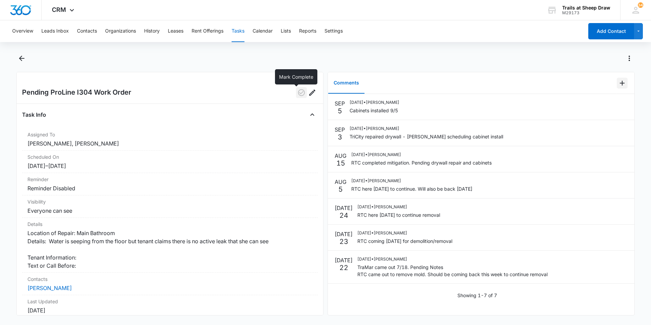 This screenshot has width=651, height=325. I want to click on dd: Location of Repair: Main Bathroom Details: Water is seeping from the floor but tenant claims ther..., so click(170, 249).